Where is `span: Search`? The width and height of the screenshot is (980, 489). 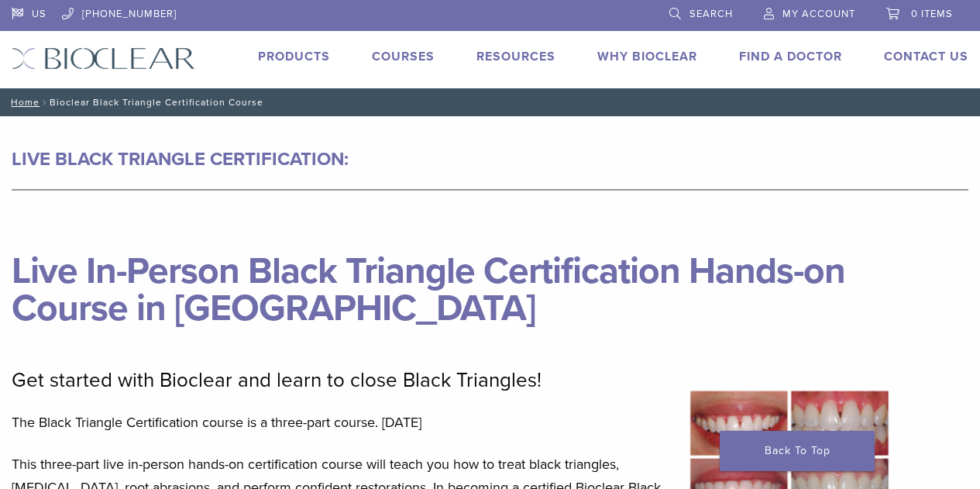
span: Search is located at coordinates (711, 14).